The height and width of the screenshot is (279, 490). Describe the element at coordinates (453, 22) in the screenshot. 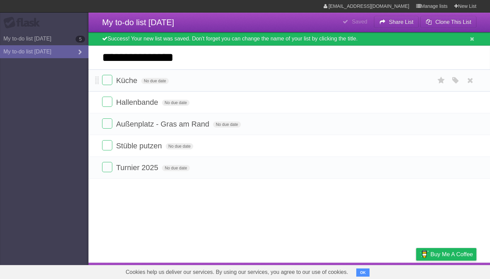

I see `b: Clone This List` at that location.